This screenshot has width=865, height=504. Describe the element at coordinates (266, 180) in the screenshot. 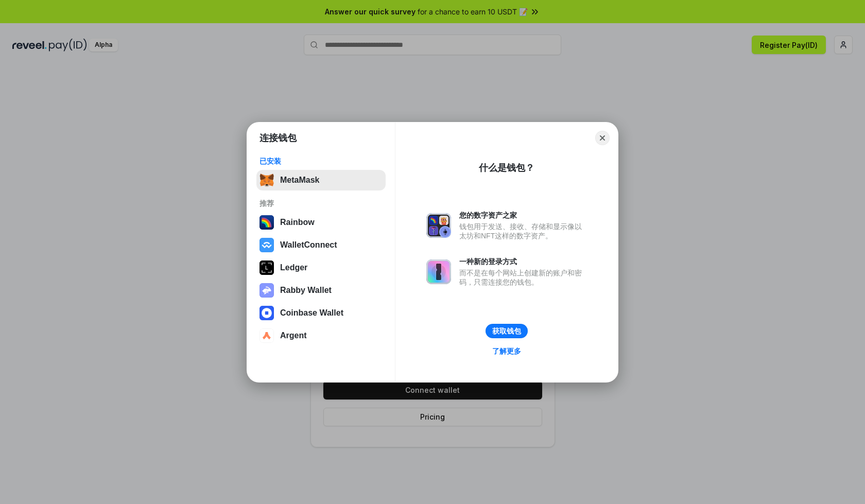

I see `img: svg+xml,%3Csvg%20fill%3D%22none%22%20height%3D%2233%22%20viewBox%3D%220%200%2035%2033%22%20width%...` at that location.